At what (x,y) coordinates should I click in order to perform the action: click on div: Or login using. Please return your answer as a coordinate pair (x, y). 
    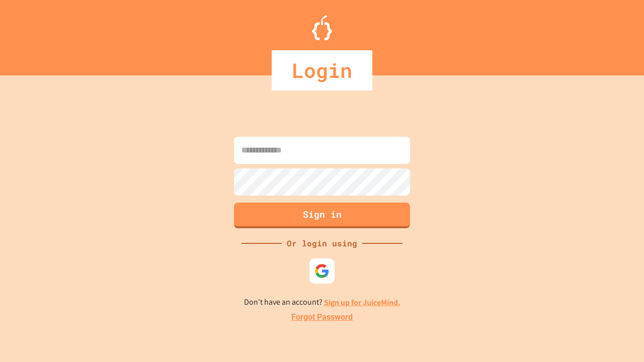
    Looking at the image, I should click on (322, 244).